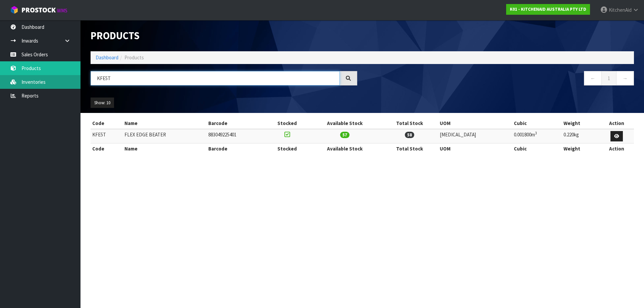 This screenshot has height=308, width=644. What do you see at coordinates (14, 9) in the screenshot?
I see `img: cube-alt.png` at bounding box center [14, 9].